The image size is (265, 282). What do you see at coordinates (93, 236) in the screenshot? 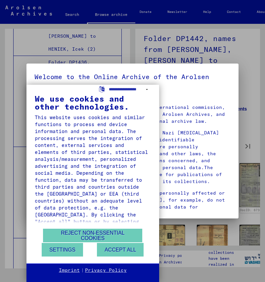
I see `button: Reject non-essential cookies` at bounding box center [93, 236].